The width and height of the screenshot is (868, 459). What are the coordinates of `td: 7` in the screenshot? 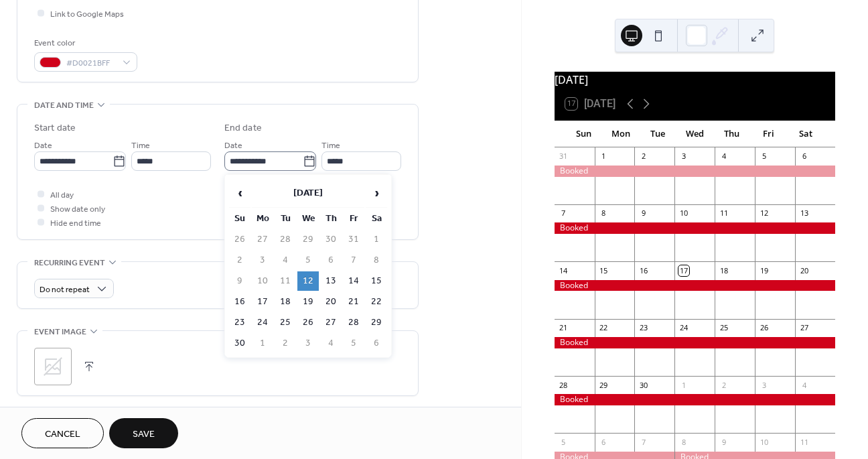 It's located at (354, 260).